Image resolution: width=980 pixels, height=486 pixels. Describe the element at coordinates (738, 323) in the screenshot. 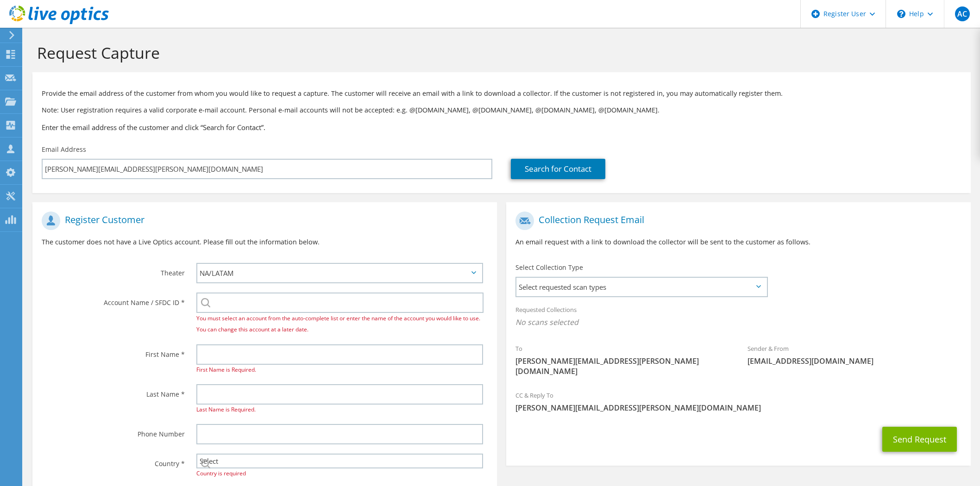

I see `span: No scans selected` at that location.